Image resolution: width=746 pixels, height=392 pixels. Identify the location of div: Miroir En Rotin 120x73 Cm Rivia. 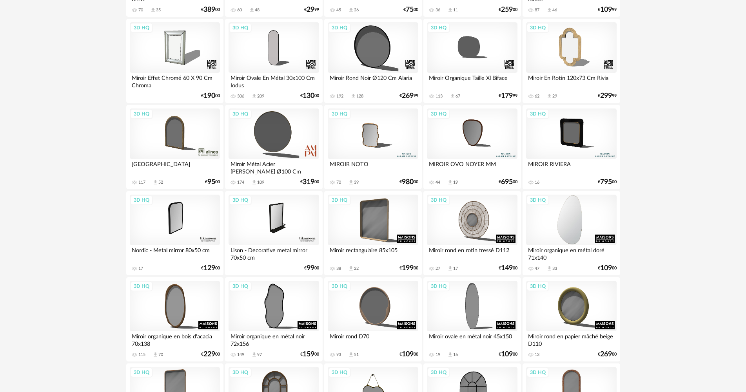
(571, 81).